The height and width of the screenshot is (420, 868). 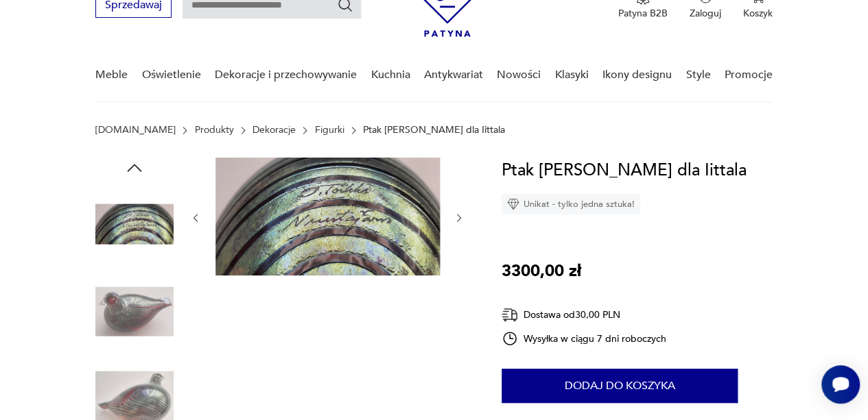 I want to click on a: Antykwariat, so click(x=453, y=75).